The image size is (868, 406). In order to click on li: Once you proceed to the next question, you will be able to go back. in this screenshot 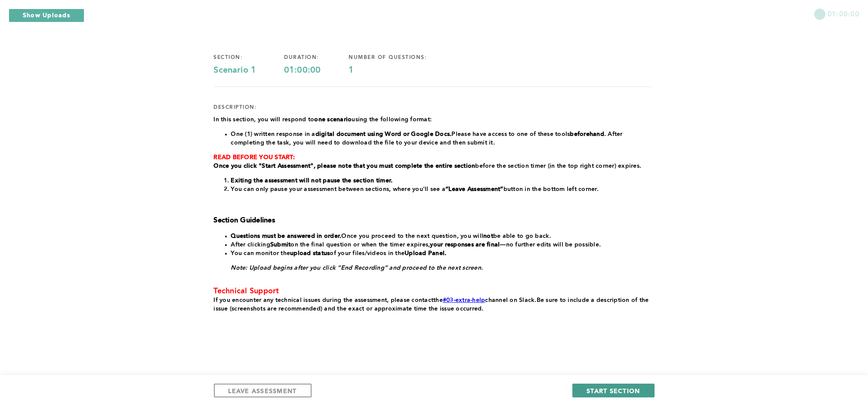, I will do `click(441, 236)`.